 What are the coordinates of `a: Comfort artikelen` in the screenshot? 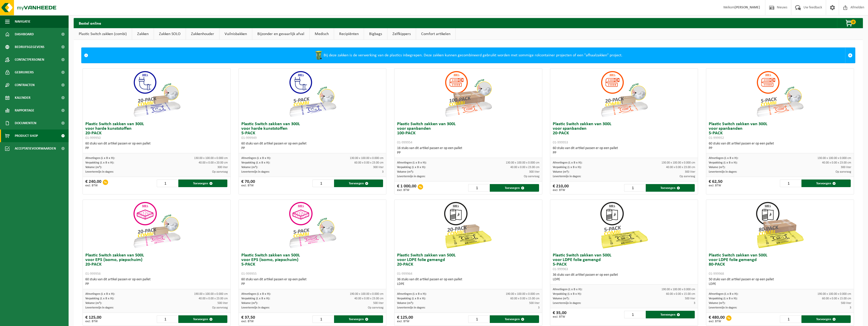 It's located at (436, 34).